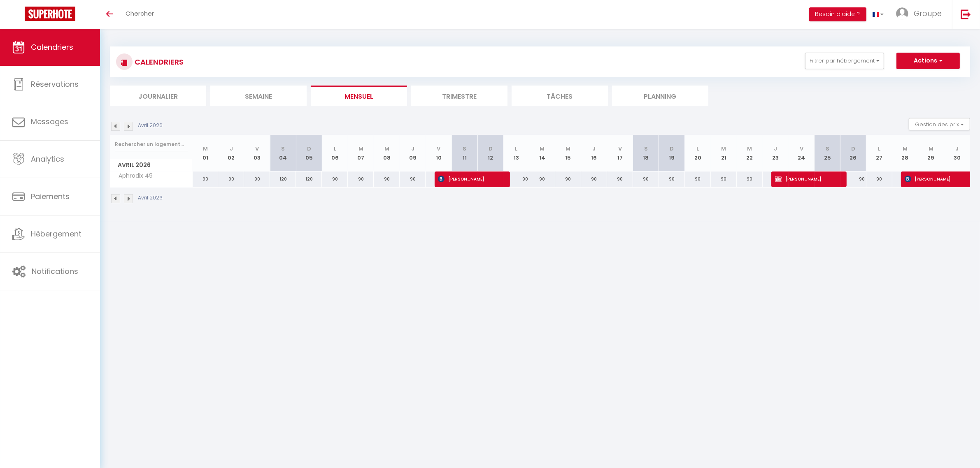 The height and width of the screenshot is (468, 980). What do you see at coordinates (50, 13) in the screenshot?
I see `img: Super Booking` at bounding box center [50, 13].